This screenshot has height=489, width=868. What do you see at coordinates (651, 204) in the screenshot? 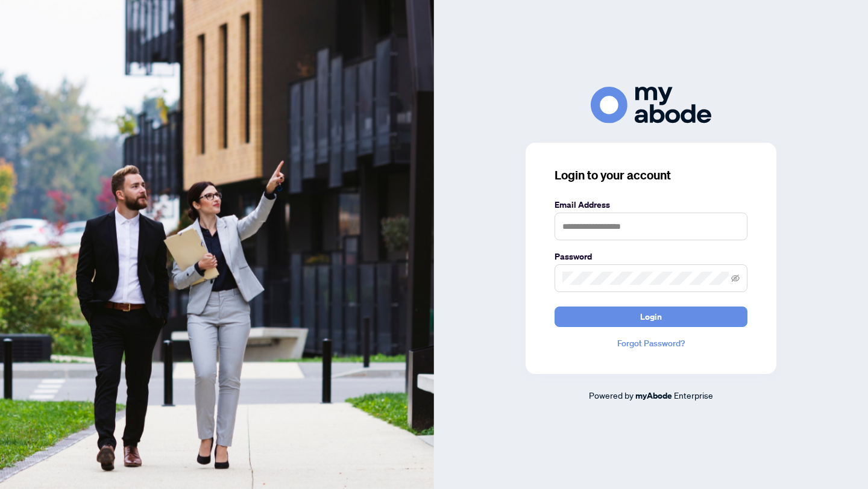
I see `label: Email Address` at bounding box center [651, 204].